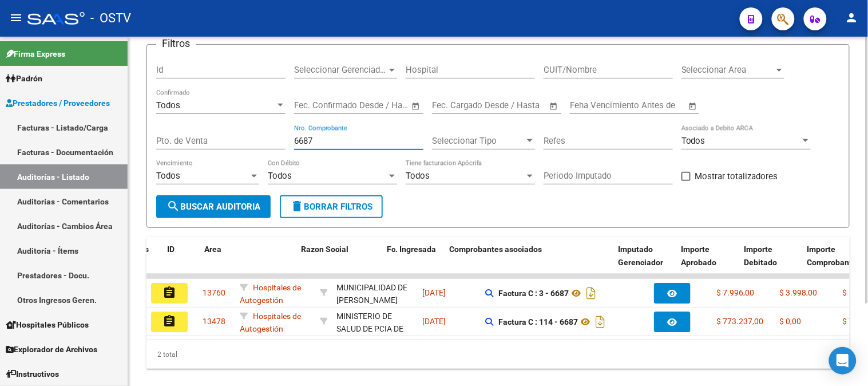 This screenshot has height=386, width=868. Describe the element at coordinates (736, 176) in the screenshot. I see `span: Mostrar totalizadores` at that location.